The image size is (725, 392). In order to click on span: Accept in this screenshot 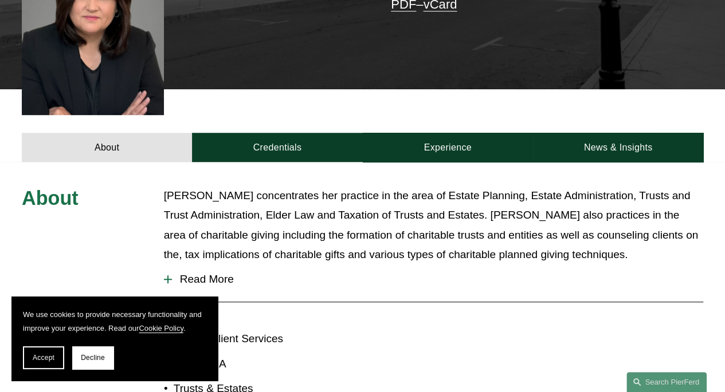, I will do `click(44, 358)`.